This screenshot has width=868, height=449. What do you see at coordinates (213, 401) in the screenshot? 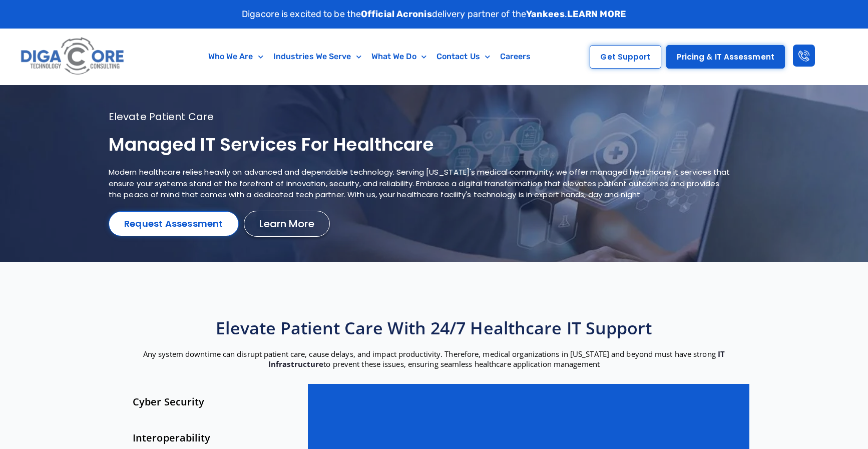
I see `div: Cyber Security` at bounding box center [213, 401].